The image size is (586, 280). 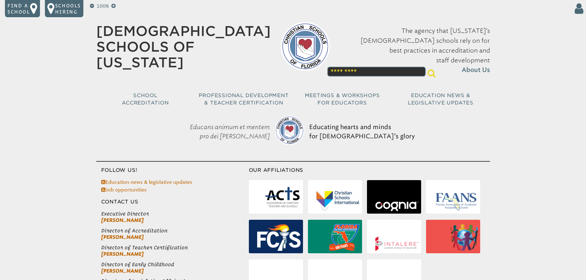 What do you see at coordinates (338, 201) in the screenshot?
I see `img: Christian Schools International` at bounding box center [338, 201].